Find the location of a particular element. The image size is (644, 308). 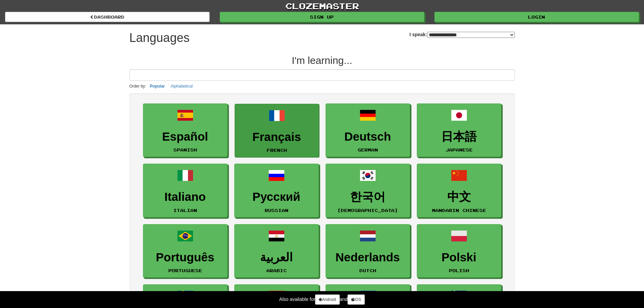

a: dashboard is located at coordinates (107, 17).